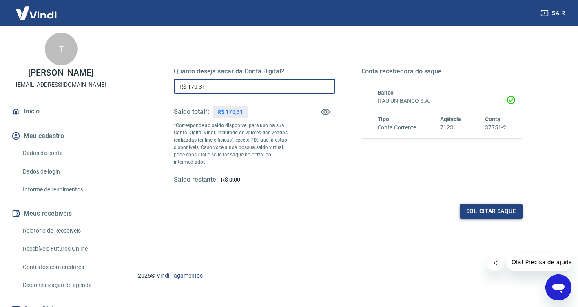 This screenshot has width=578, height=307. Describe the element at coordinates (397, 127) in the screenshot. I see `h6: Conta Corrente` at that location.